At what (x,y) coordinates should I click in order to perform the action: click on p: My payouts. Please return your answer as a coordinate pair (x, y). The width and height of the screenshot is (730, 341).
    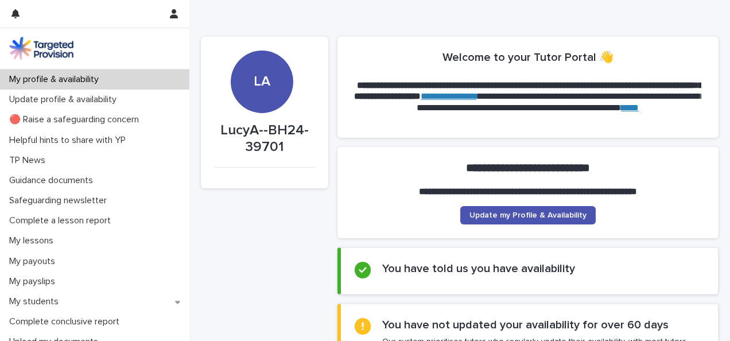
    Looking at the image, I should click on (34, 261).